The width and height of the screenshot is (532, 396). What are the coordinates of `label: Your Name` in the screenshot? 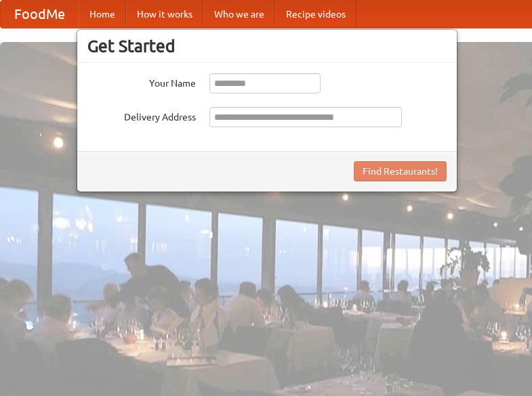 It's located at (141, 81).